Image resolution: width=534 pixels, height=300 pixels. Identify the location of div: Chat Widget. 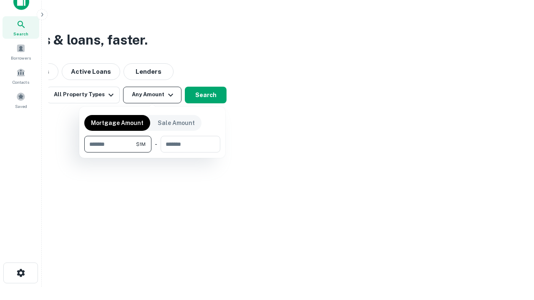
(513, 254).